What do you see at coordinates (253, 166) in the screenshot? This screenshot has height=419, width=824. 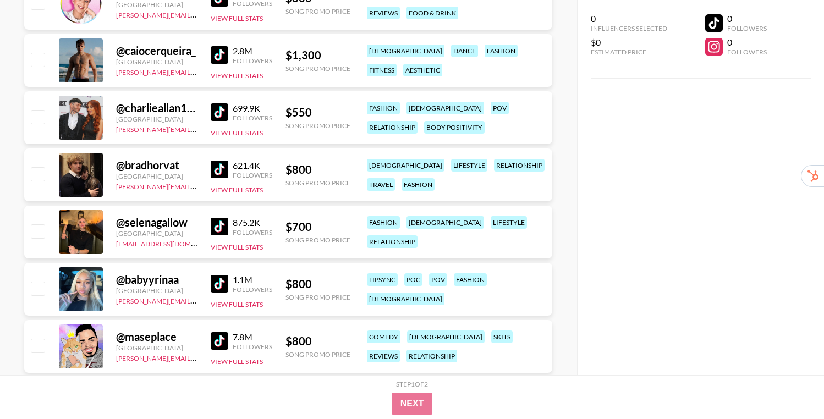 I see `div: 621.4K` at bounding box center [253, 166].